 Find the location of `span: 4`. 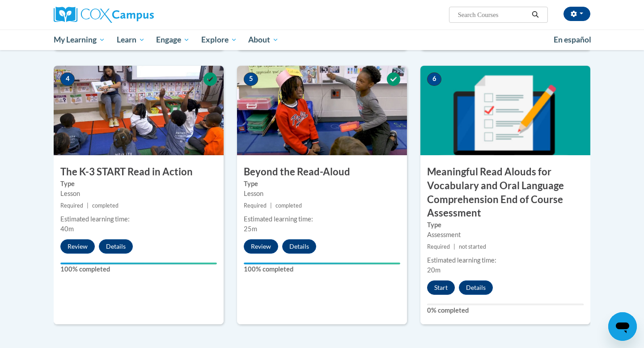

span: 4 is located at coordinates (68, 79).